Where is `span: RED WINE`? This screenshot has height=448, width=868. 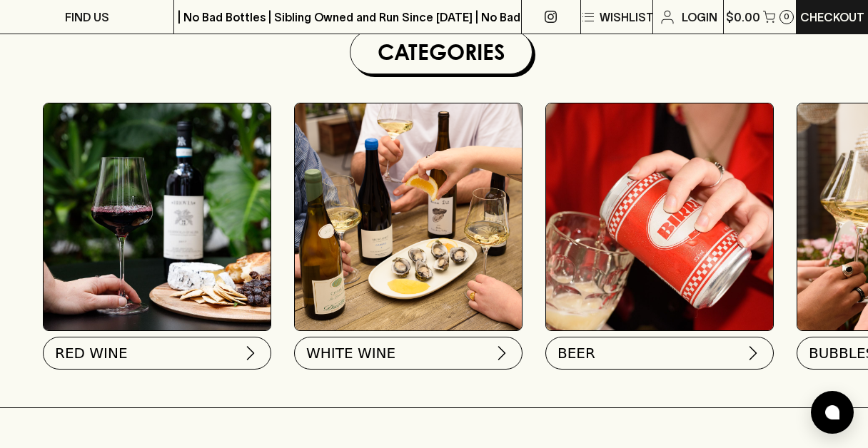
span: RED WINE is located at coordinates (91, 353).